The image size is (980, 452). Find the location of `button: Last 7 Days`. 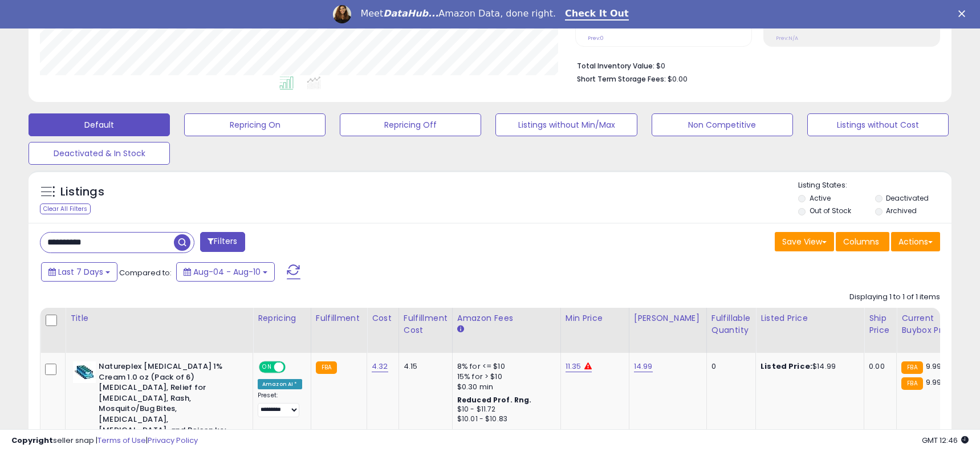

button: Last 7 Days is located at coordinates (79, 272).